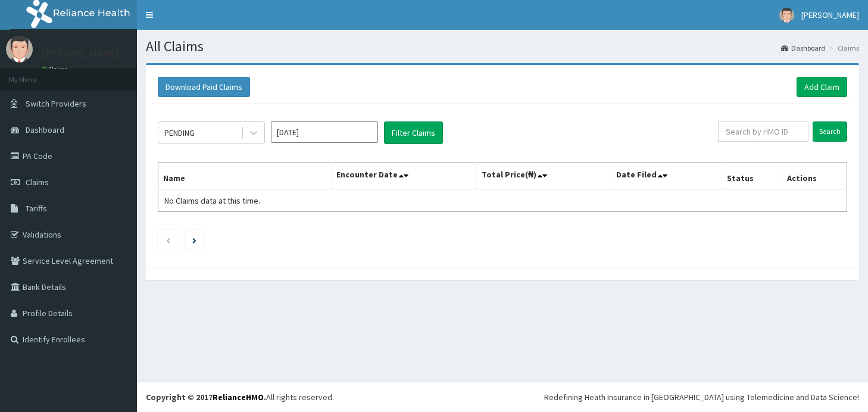 This screenshot has height=412, width=868. I want to click on a: Previous page, so click(168, 240).